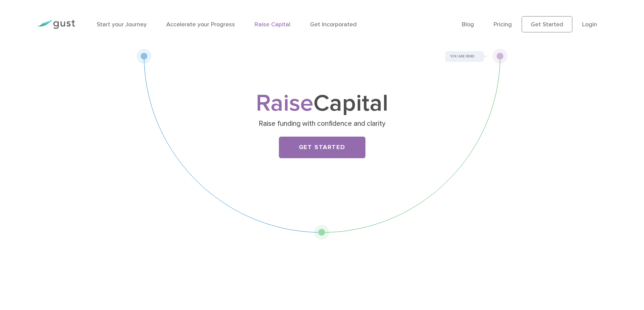 This screenshot has width=644, height=310. I want to click on img: Gust Logo, so click(56, 24).